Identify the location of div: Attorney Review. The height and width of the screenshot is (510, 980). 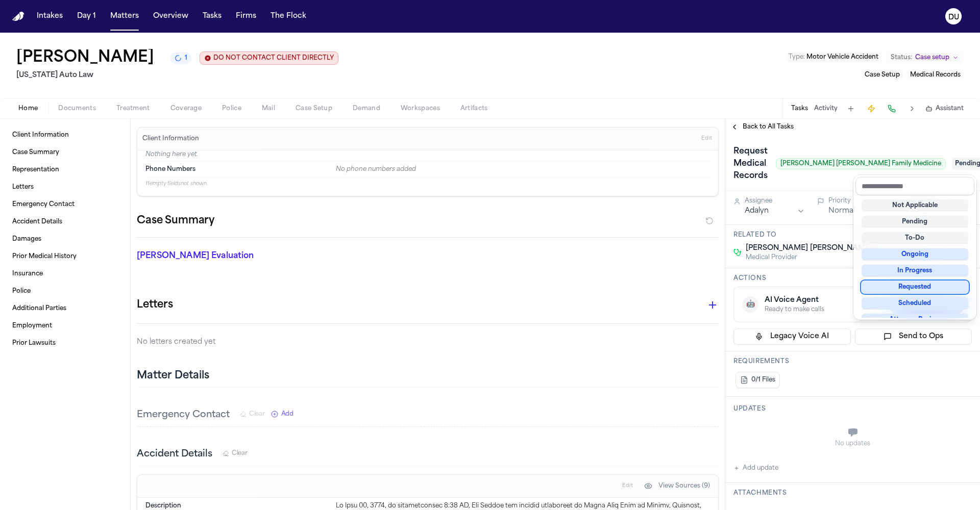
(915, 320).